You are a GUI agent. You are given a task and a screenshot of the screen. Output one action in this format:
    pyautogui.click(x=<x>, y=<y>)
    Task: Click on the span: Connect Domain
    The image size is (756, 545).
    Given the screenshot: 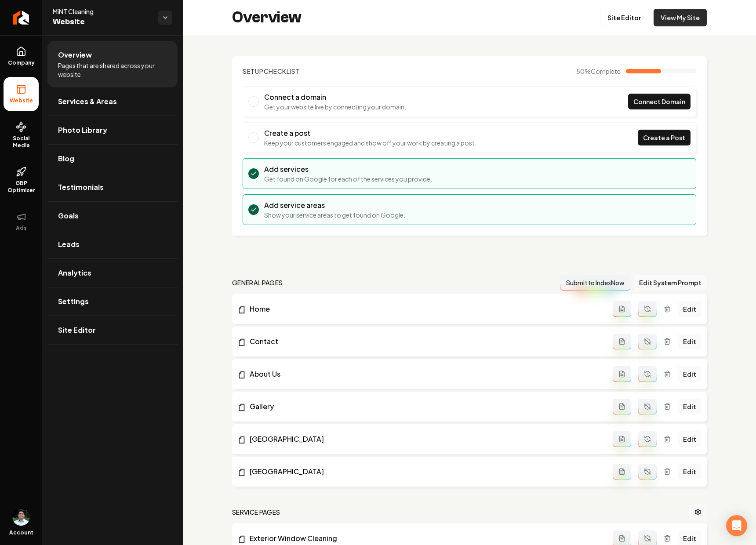 What is the action you would take?
    pyautogui.click(x=659, y=101)
    